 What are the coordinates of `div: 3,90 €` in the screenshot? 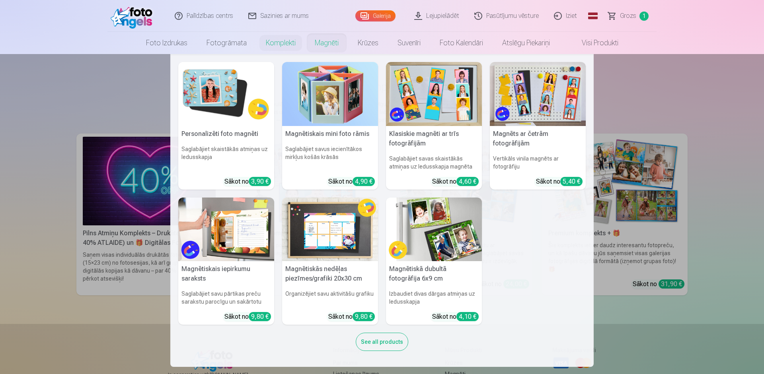 It's located at (260, 181).